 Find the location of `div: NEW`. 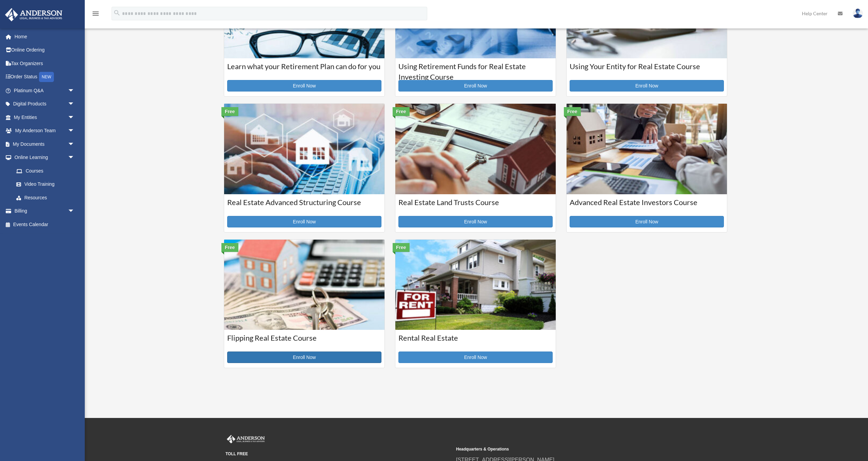

div: NEW is located at coordinates (47, 77).